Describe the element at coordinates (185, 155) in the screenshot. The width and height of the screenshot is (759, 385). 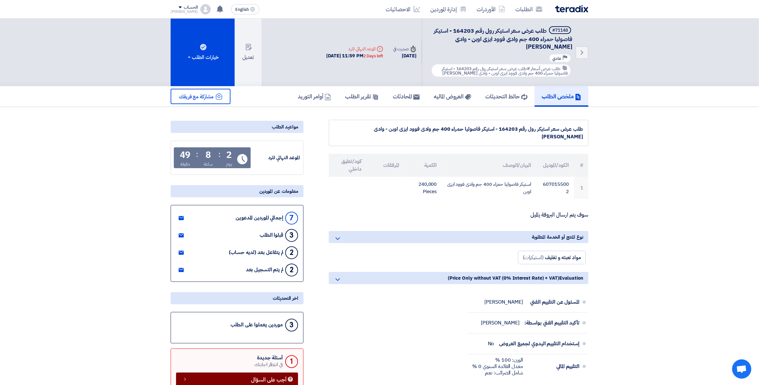
I see `div: 49` at that location.